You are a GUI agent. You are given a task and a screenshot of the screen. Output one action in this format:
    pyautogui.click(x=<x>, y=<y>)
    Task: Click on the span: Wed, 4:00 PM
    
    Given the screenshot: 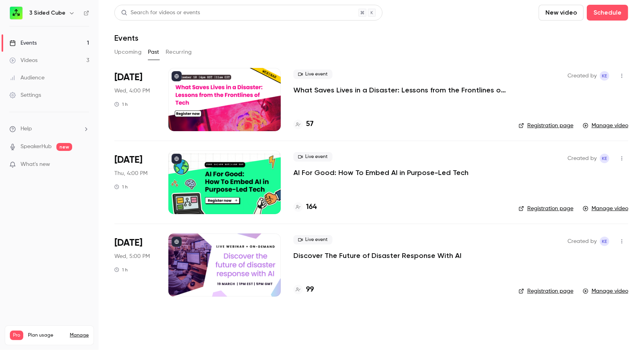 What is the action you would take?
    pyautogui.click(x=132, y=91)
    